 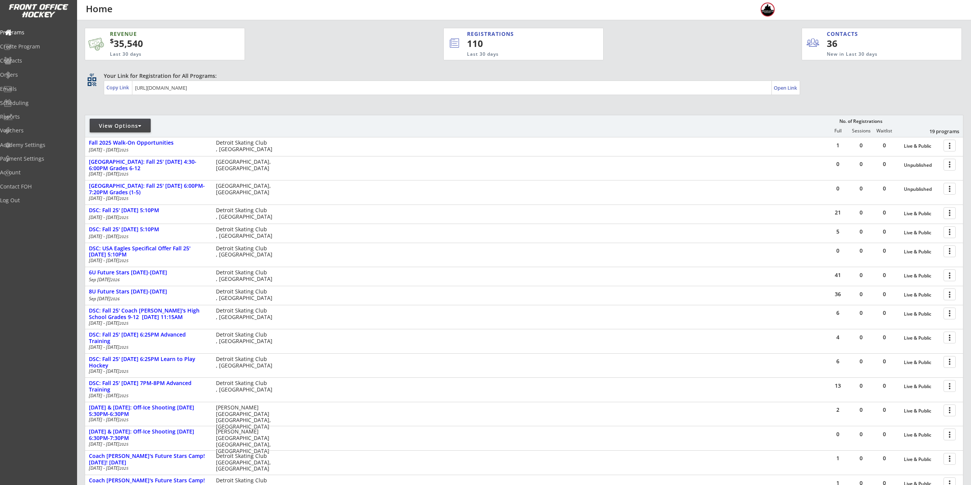 I want to click on div: Open Link, so click(x=785, y=88).